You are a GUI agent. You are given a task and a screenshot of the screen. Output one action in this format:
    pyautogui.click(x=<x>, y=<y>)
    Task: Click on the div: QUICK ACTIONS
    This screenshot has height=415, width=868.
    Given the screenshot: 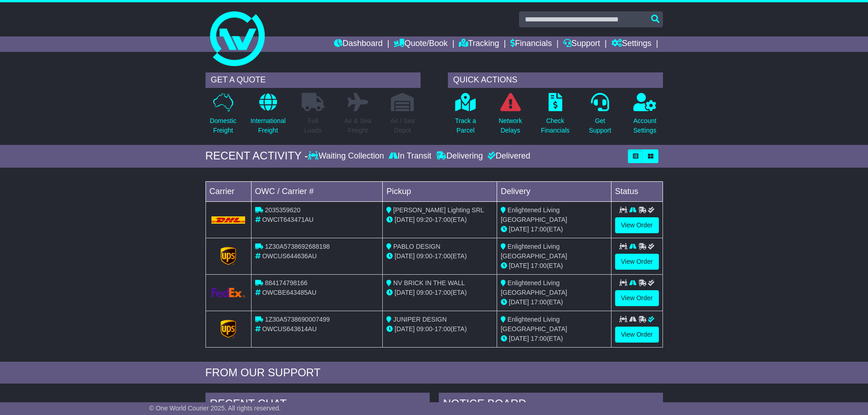 What is the action you would take?
    pyautogui.click(x=556, y=80)
    